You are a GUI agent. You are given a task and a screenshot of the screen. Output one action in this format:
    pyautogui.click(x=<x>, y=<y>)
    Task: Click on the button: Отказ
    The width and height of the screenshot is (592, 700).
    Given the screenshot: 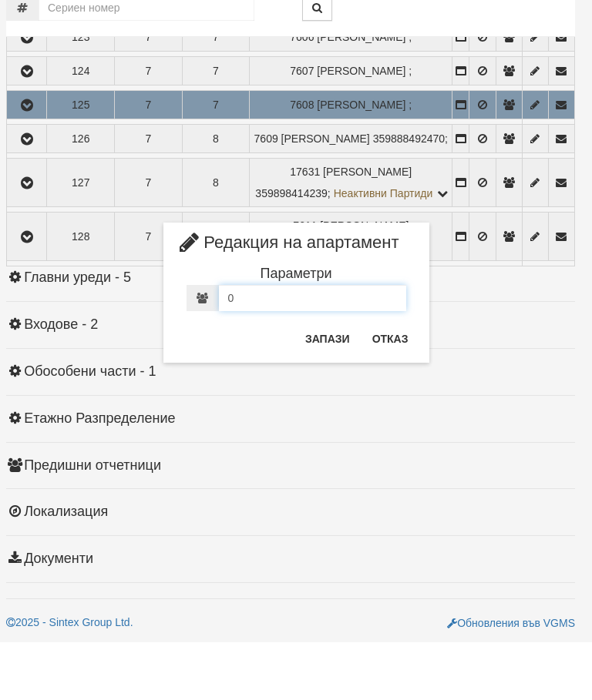 What is the action you would take?
    pyautogui.click(x=390, y=396)
    